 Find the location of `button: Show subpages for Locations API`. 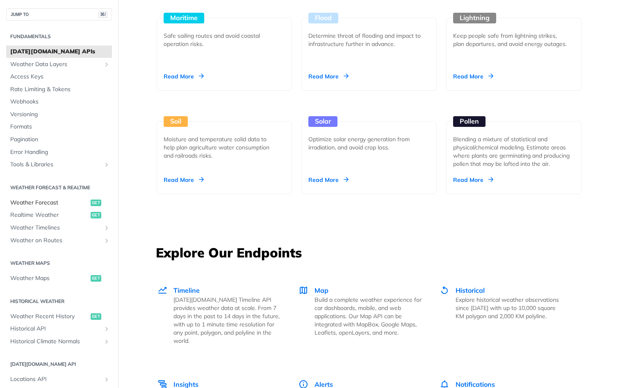

button: Show subpages for Locations API is located at coordinates (107, 379).